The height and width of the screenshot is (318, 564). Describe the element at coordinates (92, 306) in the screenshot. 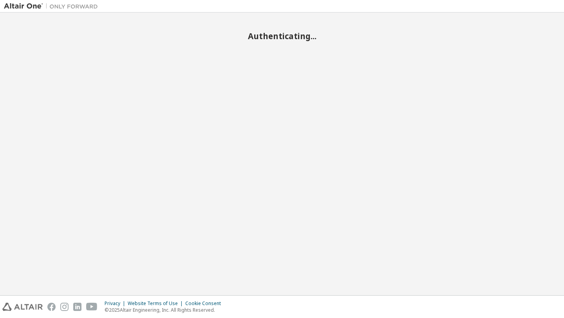

I see `img: youtube.svg` at that location.